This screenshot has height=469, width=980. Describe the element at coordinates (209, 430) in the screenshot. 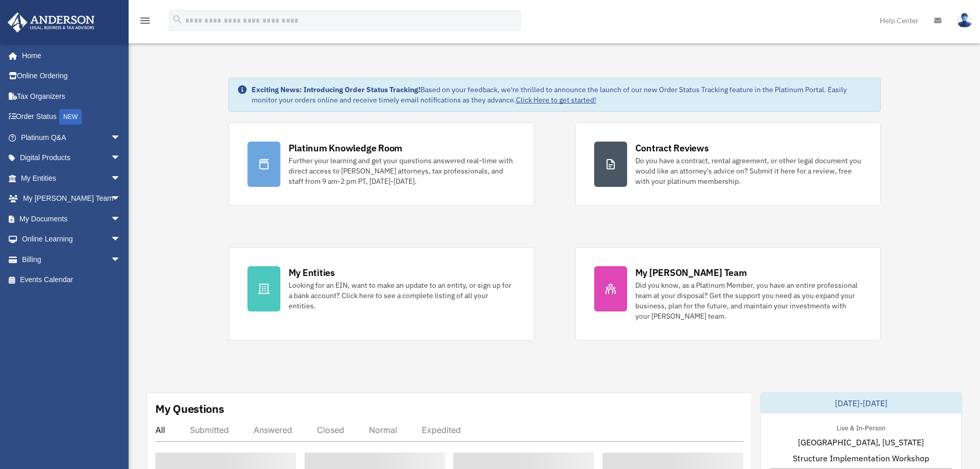

I see `div: Submitted` at that location.